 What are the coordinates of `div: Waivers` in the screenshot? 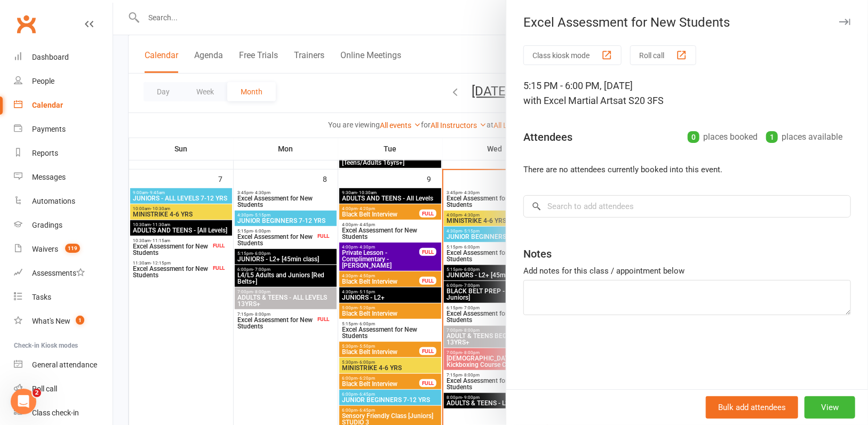 It's located at (45, 249).